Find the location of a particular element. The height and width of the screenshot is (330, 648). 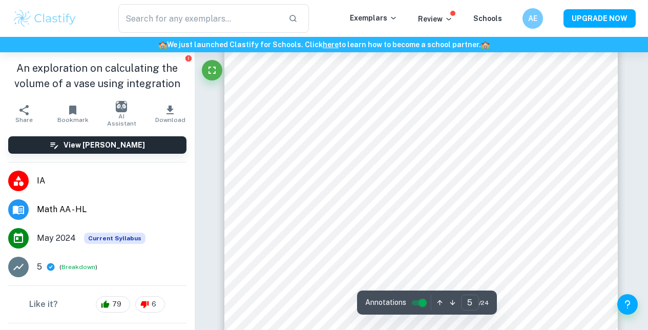

p: Review is located at coordinates (436, 19).